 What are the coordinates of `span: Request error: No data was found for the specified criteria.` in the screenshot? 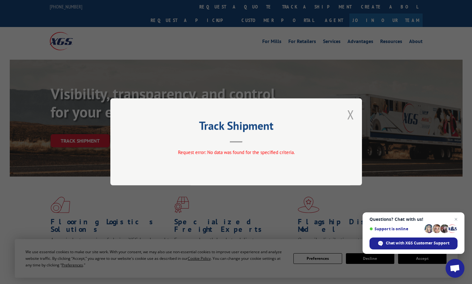 It's located at (236, 152).